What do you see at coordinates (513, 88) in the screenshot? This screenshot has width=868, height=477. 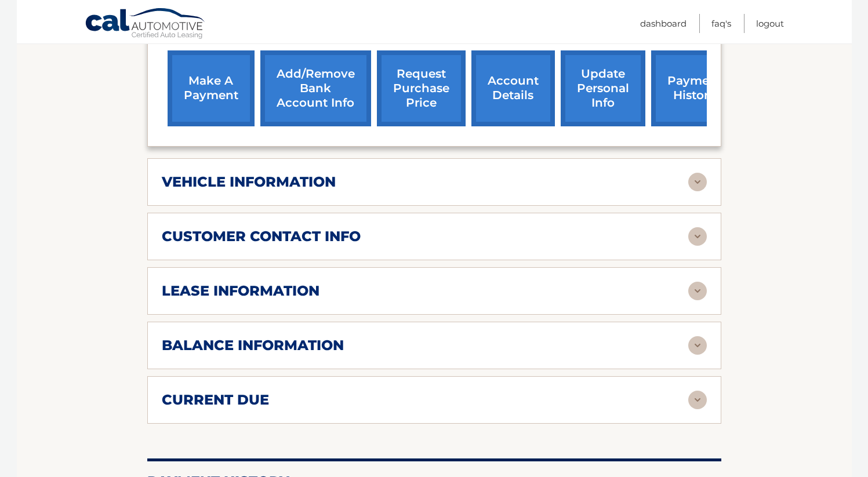 I see `a: account details` at bounding box center [513, 88].